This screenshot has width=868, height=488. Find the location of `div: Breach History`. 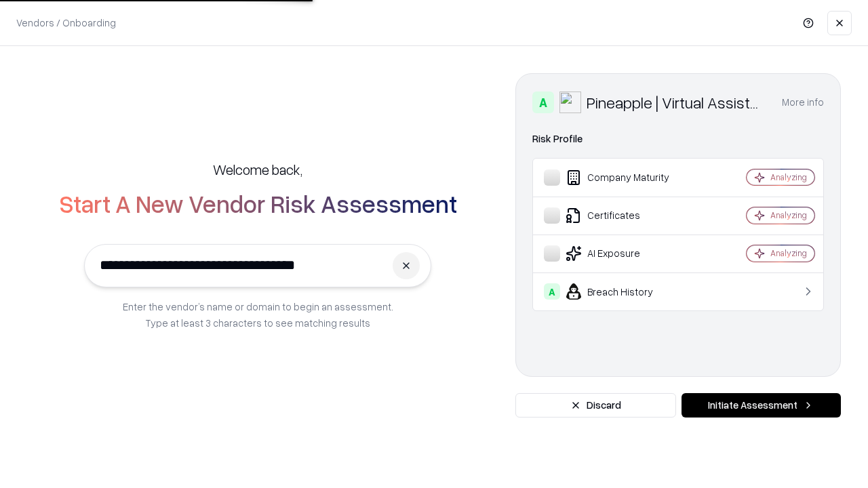

div: Breach History is located at coordinates (625, 291).